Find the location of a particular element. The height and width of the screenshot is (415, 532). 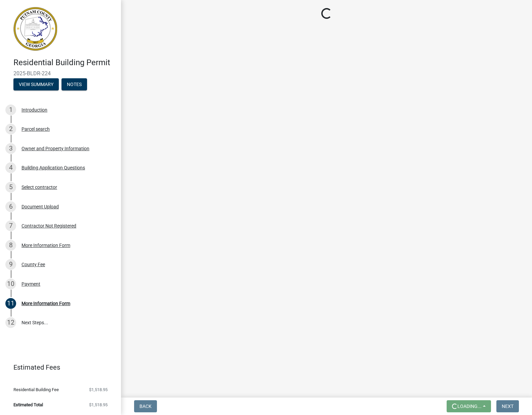

button: Notes is located at coordinates (75, 85).